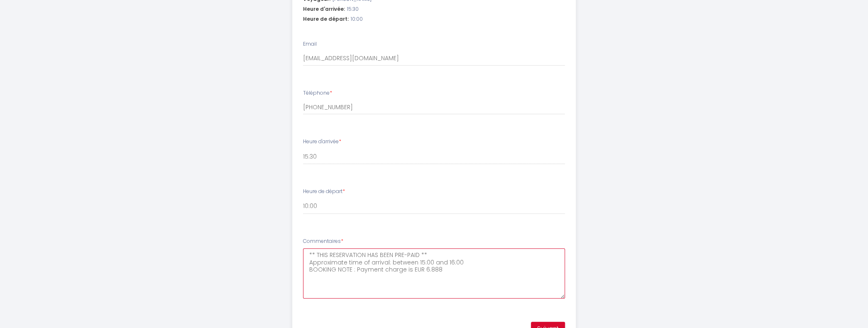  What do you see at coordinates (324, 9) in the screenshot?
I see `span: Heure d'arrivée:` at bounding box center [324, 9].